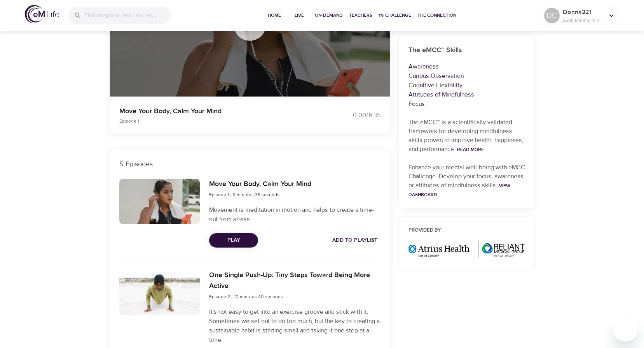  What do you see at coordinates (216, 121) in the screenshot?
I see `p: Episode 1` at bounding box center [216, 121].